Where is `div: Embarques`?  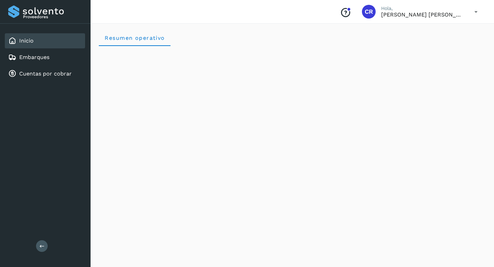 div: Embarques is located at coordinates (45, 57).